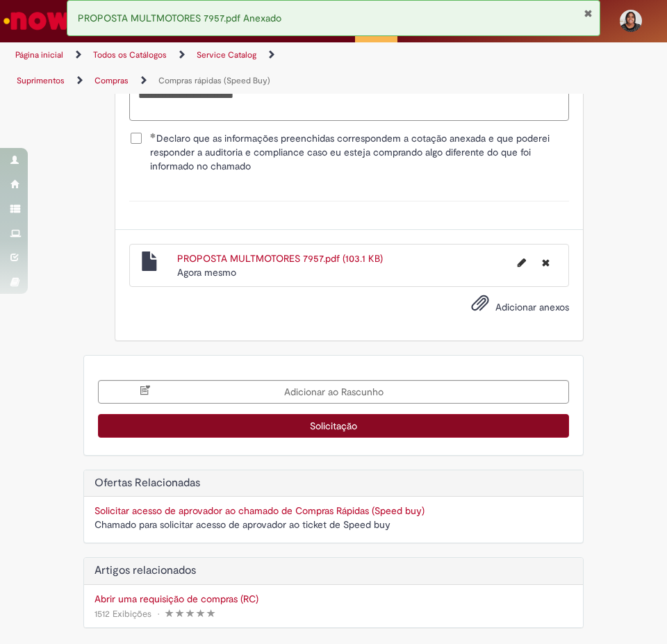  I want to click on span: PROPOSTA MULTMOTORES 7957.pdf Anexado, so click(179, 18).